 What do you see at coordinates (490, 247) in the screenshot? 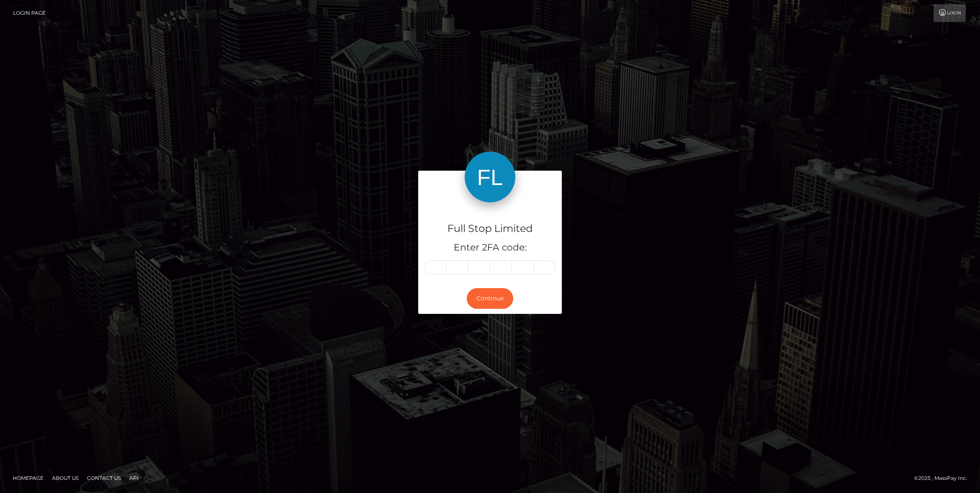
I see `h5: Enter 2FA code:` at bounding box center [490, 247].